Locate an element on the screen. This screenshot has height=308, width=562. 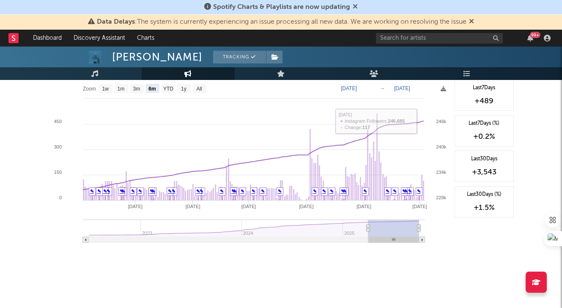
span: Spotify Charts & Playlists are now updating is located at coordinates (282, 7).